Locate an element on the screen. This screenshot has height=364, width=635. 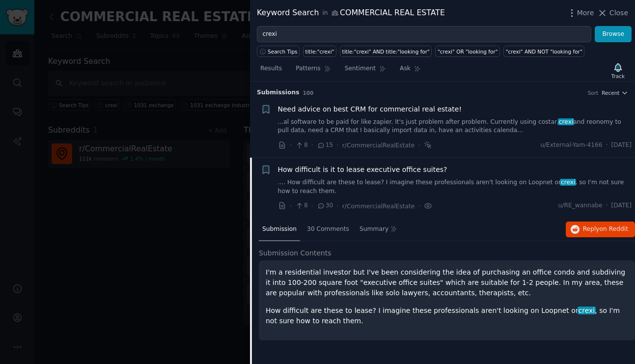
div: "crexi" AND NOT "looking for" is located at coordinates (545, 51).